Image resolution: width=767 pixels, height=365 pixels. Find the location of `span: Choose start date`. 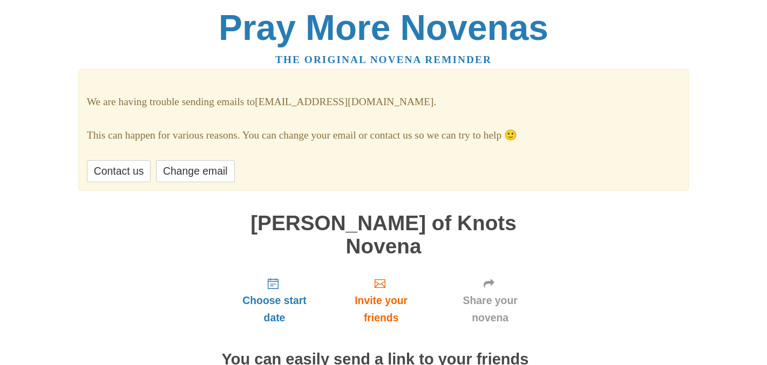

span: Choose start date is located at coordinates (275, 310).